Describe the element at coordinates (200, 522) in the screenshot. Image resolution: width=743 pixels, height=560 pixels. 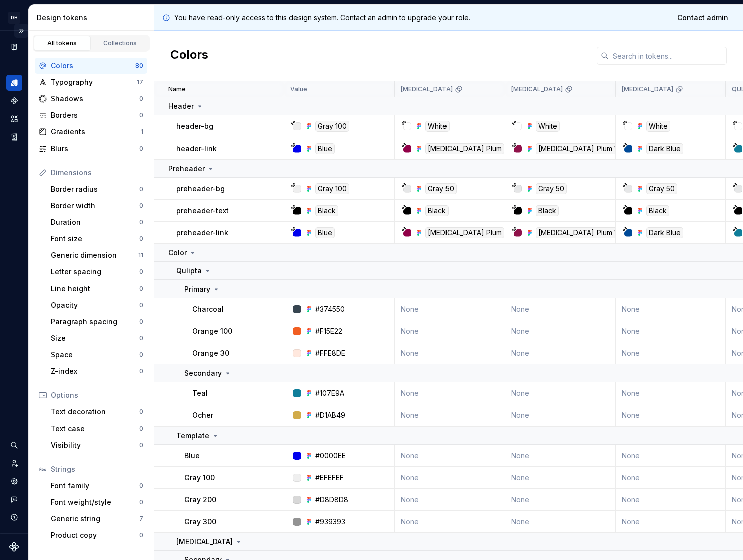
I see `p: Gray 300` at that location.